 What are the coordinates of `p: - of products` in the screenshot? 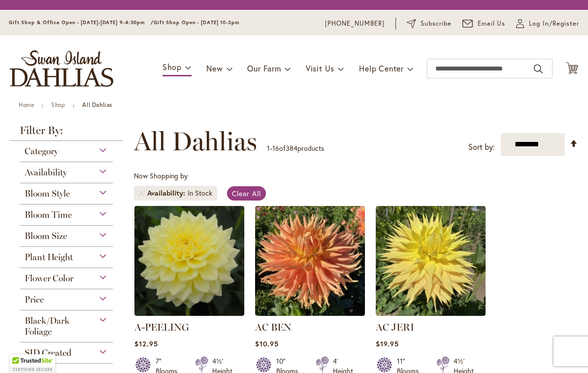 It's located at (296, 148).